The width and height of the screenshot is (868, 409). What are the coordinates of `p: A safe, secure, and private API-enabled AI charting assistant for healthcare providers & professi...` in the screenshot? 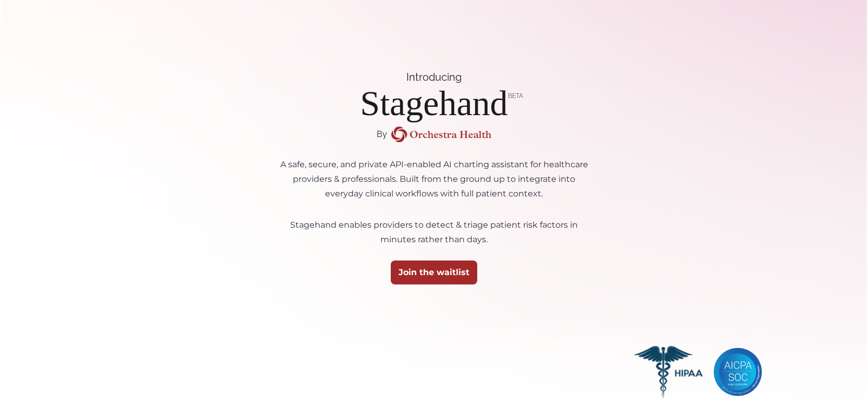 It's located at (434, 178).